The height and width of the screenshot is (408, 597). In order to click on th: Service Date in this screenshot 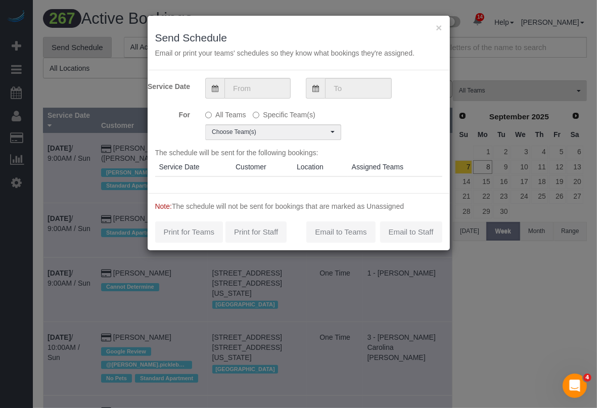, I will do `click(194, 167)`.